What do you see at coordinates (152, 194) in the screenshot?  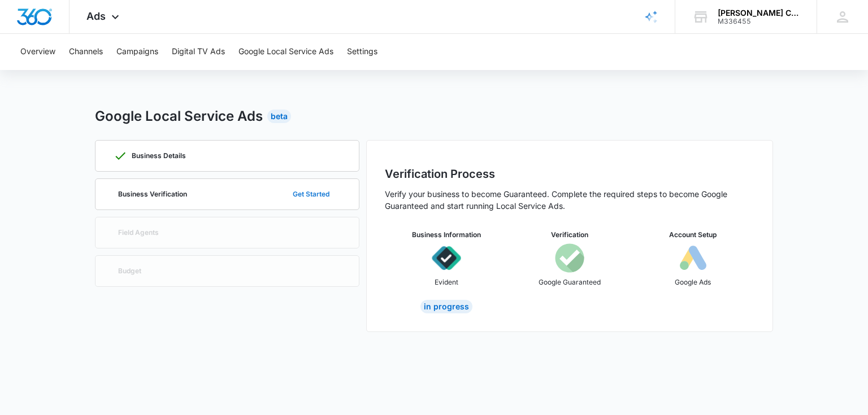 I see `p: Business Verification` at bounding box center [152, 194].